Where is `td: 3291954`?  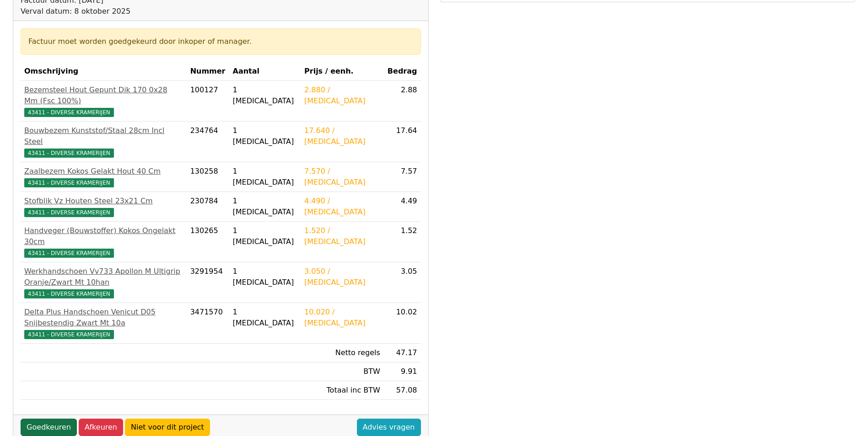 td: 3291954 is located at coordinates (208, 283).